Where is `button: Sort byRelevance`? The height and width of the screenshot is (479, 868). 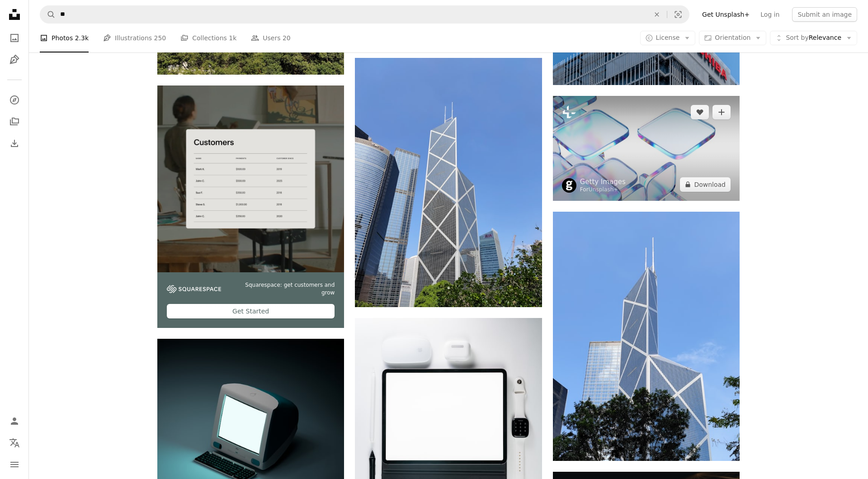
button: Sort byRelevance is located at coordinates (813, 38).